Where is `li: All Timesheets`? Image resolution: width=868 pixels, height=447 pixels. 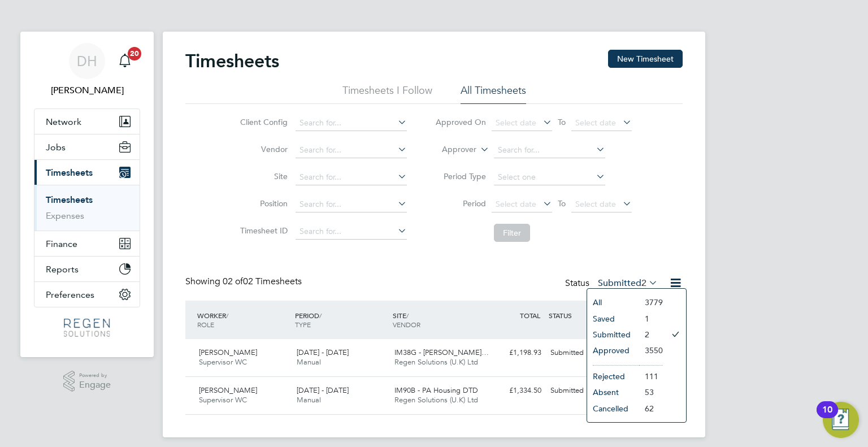
li: All Timesheets is located at coordinates (494, 93).